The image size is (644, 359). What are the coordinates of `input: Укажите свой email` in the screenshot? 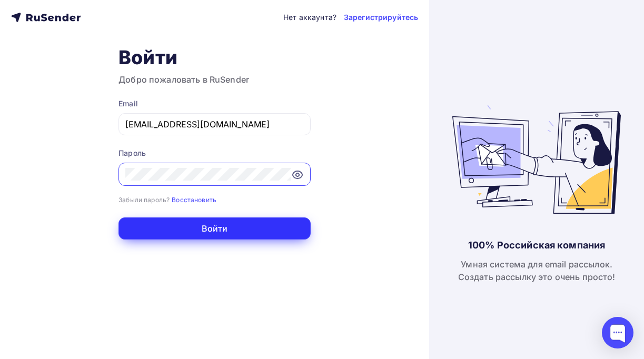 It's located at (215, 124).